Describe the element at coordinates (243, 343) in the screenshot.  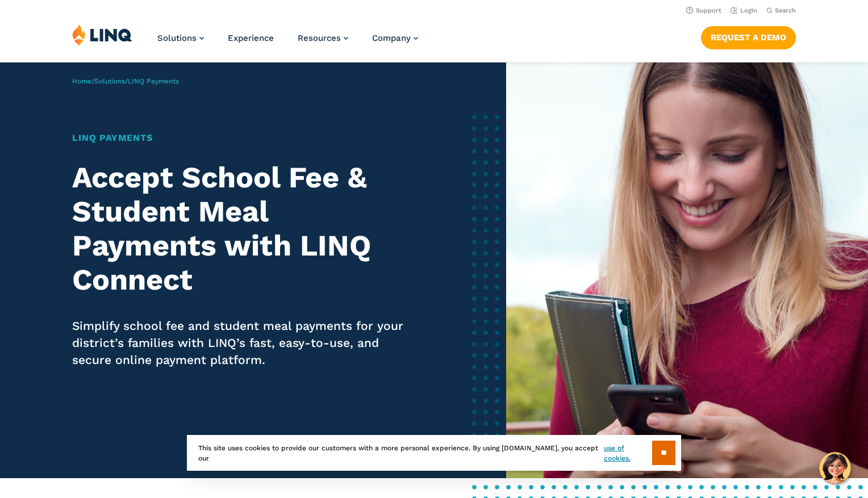
I see `p: Simplify school fee and student meal payments for your district’s families with LINQ’s fast, easy...` at that location.